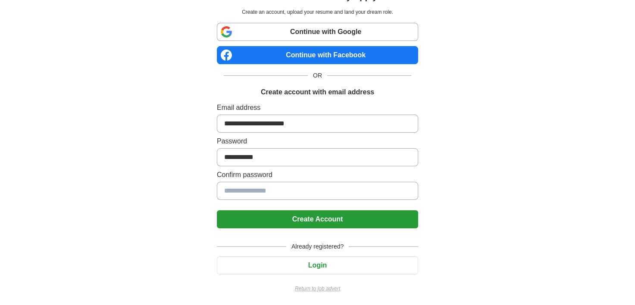 This screenshot has width=635, height=305. What do you see at coordinates (317, 75) in the screenshot?
I see `span: OR` at bounding box center [317, 75].